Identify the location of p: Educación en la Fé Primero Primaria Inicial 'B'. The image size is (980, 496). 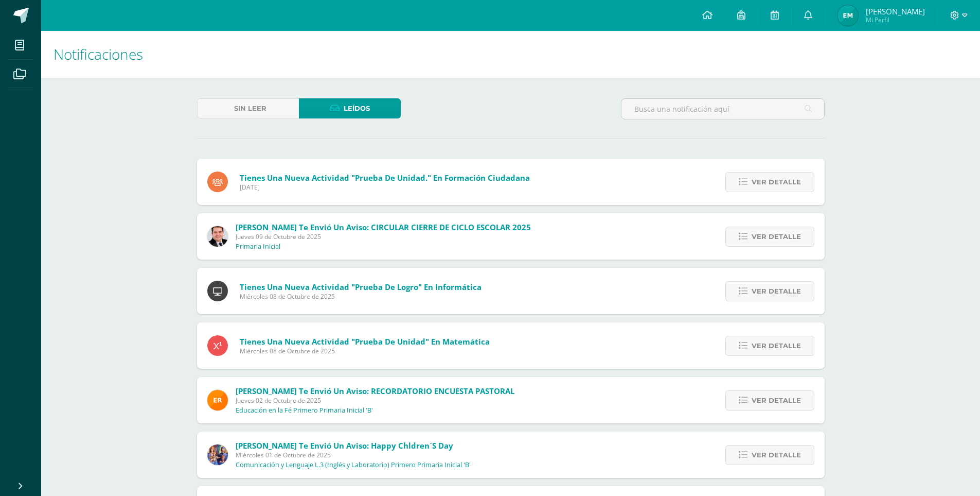
(304, 410).